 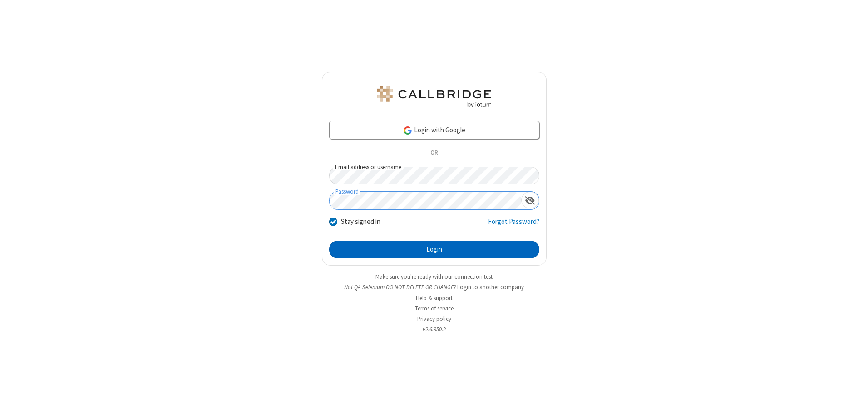 What do you see at coordinates (408, 130) in the screenshot?
I see `img: google-icon.png` at bounding box center [408, 130].